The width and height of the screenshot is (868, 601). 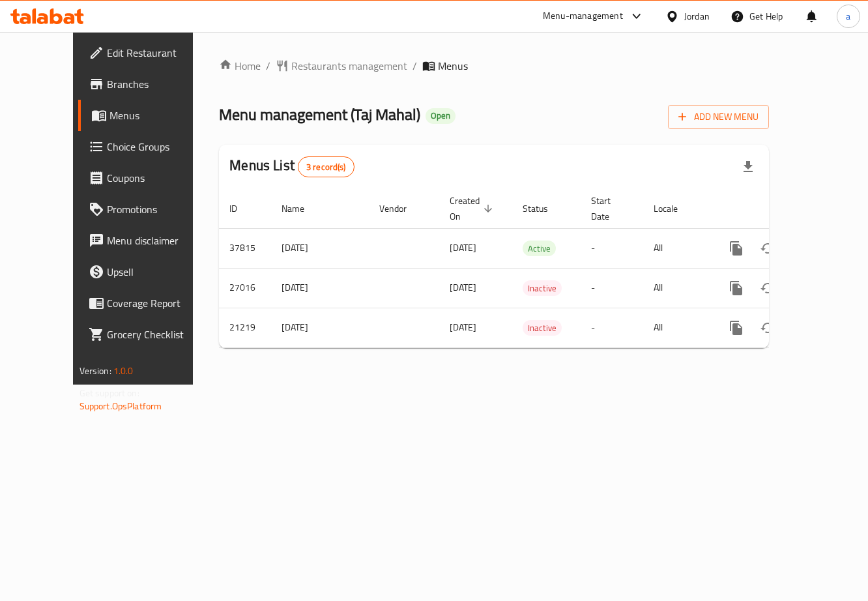 What do you see at coordinates (240, 66) in the screenshot?
I see `a: Home` at bounding box center [240, 66].